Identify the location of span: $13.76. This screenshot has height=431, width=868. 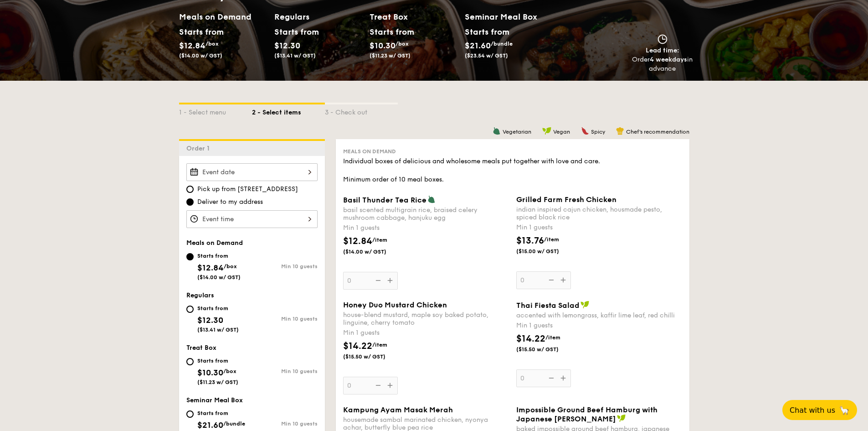
(530, 241).